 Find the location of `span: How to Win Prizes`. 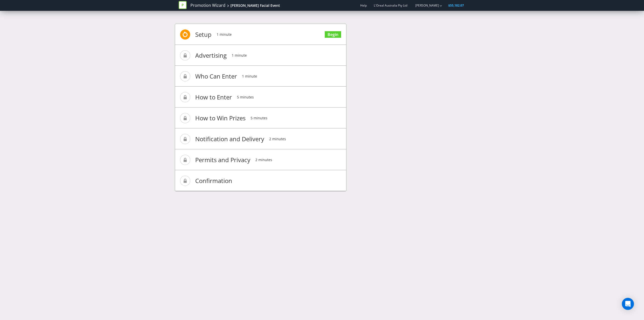

span: How to Win Prizes is located at coordinates (221, 118).